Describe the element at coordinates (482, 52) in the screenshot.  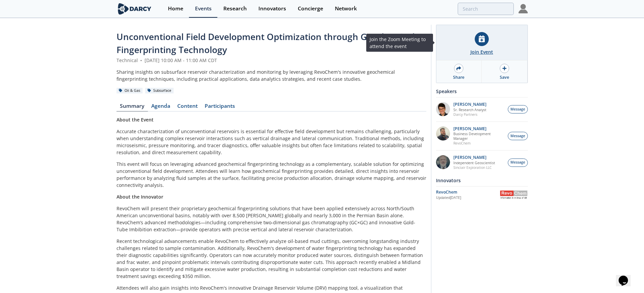
I see `div: Join Event` at that location.